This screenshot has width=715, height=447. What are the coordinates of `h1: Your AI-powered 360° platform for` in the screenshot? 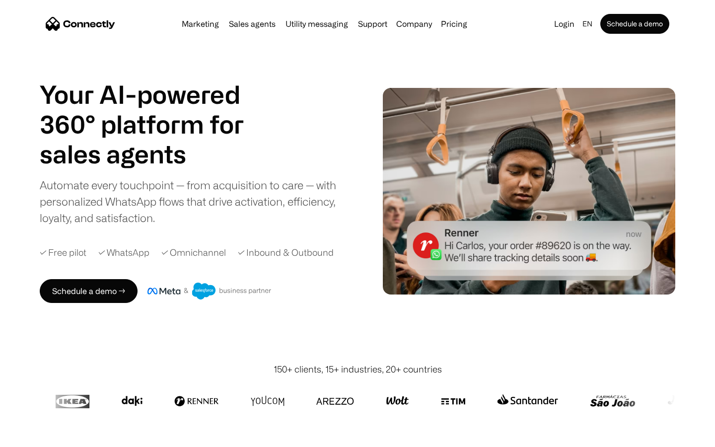 It's located at (154, 109).